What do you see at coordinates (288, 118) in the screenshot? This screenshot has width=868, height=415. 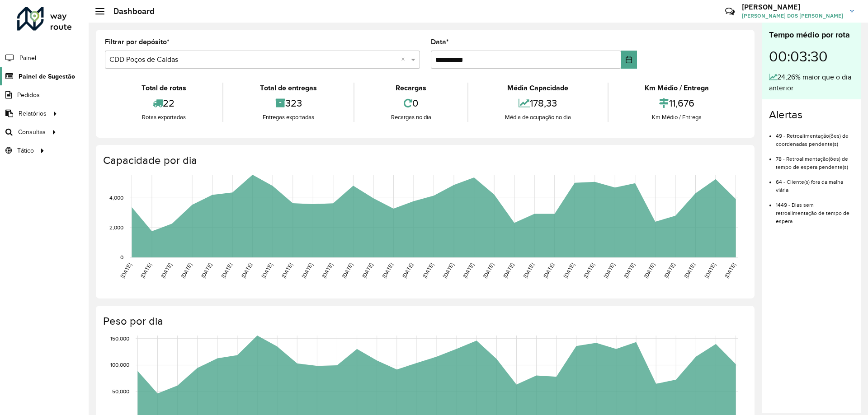 I see `div: Entregas exportadas` at bounding box center [288, 118].